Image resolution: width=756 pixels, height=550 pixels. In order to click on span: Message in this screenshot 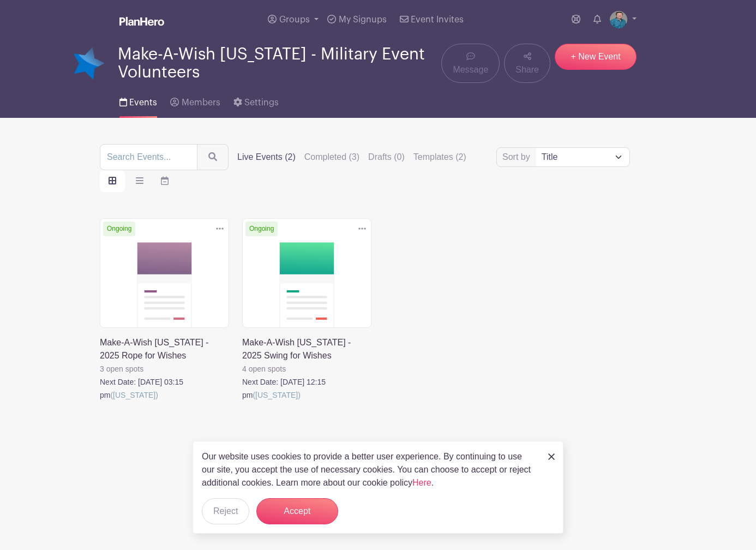, I will do `click(470, 70)`.